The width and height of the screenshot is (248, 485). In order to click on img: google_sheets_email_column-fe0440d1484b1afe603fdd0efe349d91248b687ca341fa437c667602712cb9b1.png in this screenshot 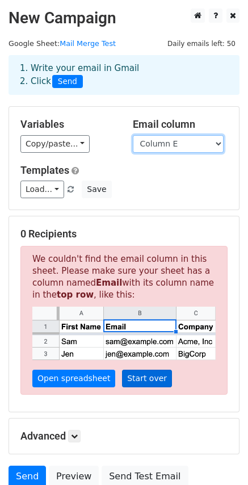, I will do `click(124, 333)`.